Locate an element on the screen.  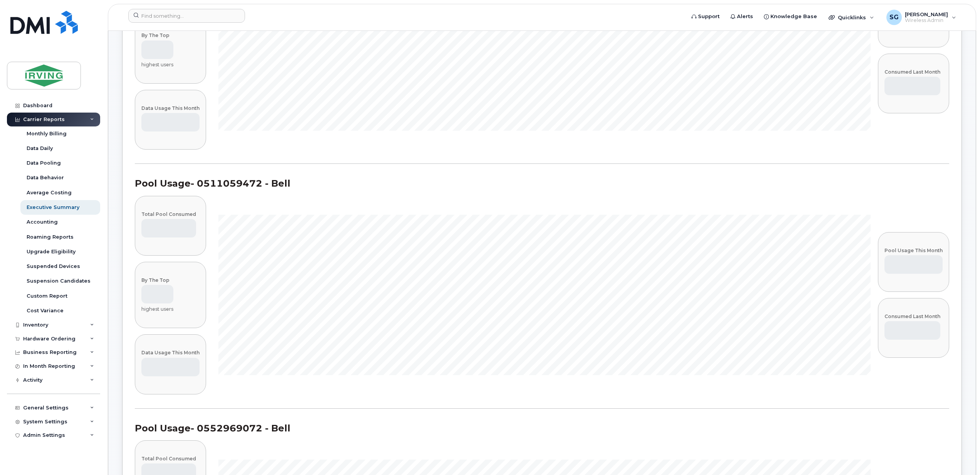
a: Knowledge Base is located at coordinates (790, 17).